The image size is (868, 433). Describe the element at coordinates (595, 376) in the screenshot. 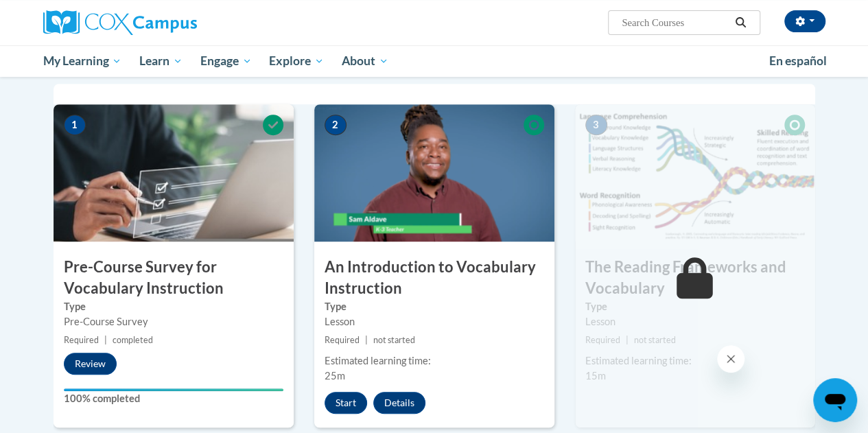

I see `span: 15m` at that location.